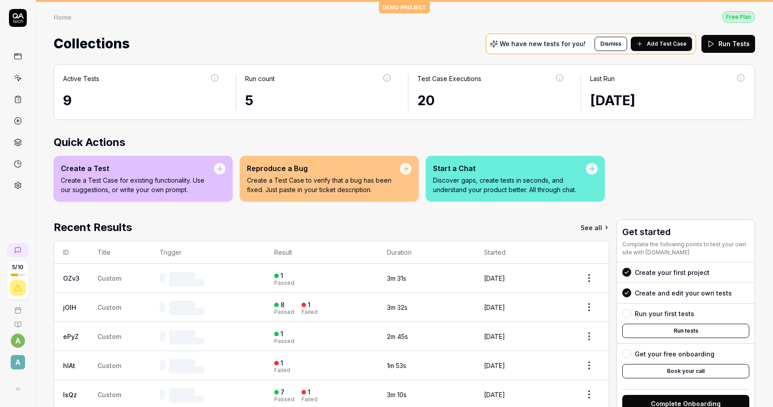 The width and height of the screenshot is (773, 407). What do you see at coordinates (120, 252) in the screenshot?
I see `th: Title` at bounding box center [120, 252].